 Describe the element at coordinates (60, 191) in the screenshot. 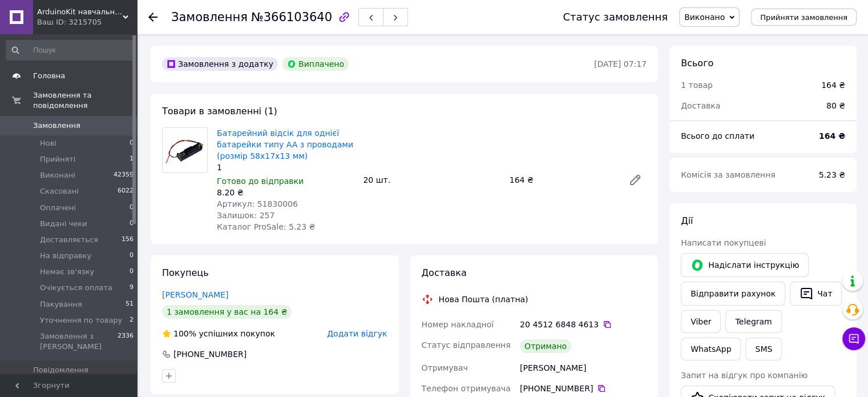

I see `span: Скасовані` at that location.